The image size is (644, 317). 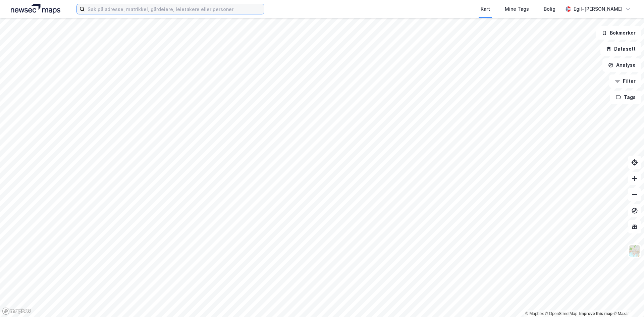 What do you see at coordinates (549, 9) in the screenshot?
I see `div: Bolig` at bounding box center [549, 9].